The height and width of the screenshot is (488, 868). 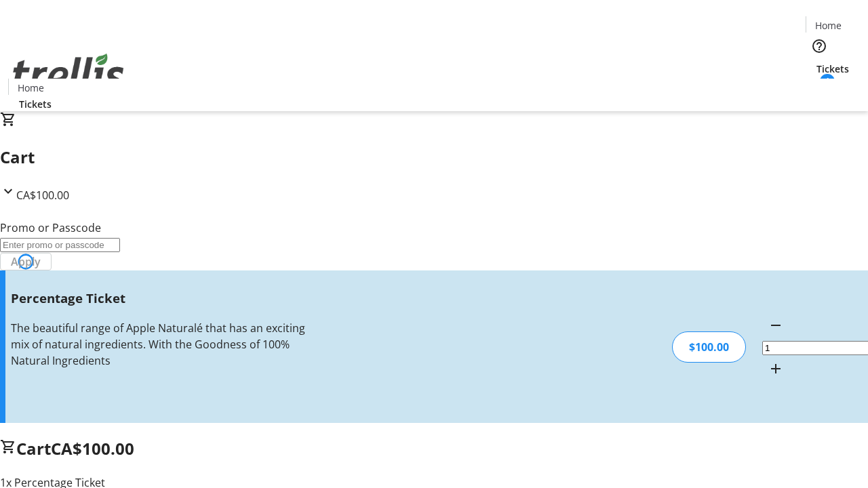 What do you see at coordinates (775, 326) in the screenshot?
I see `button: Decrement by one` at bounding box center [775, 326].